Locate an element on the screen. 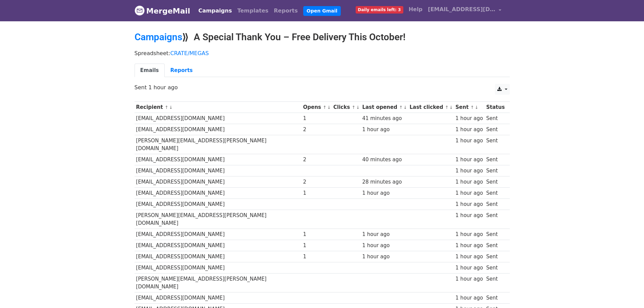 The width and height of the screenshot is (644, 308). div: 41 minutes ago is located at coordinates (384, 118).